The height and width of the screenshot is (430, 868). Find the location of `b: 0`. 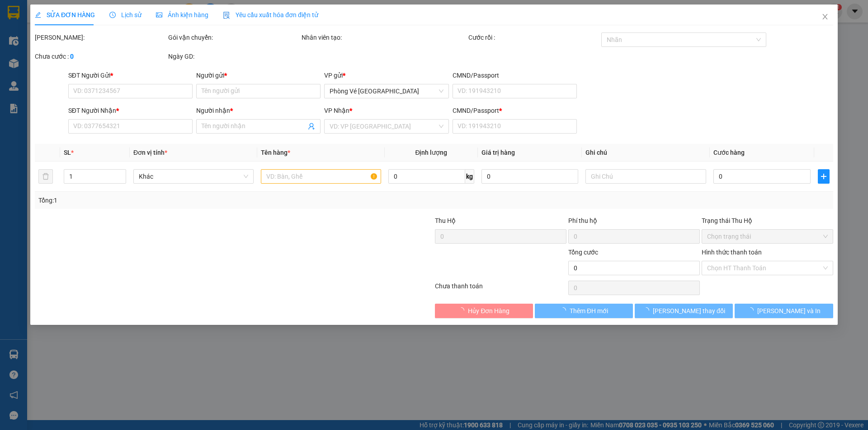

b: 0 is located at coordinates (72, 56).